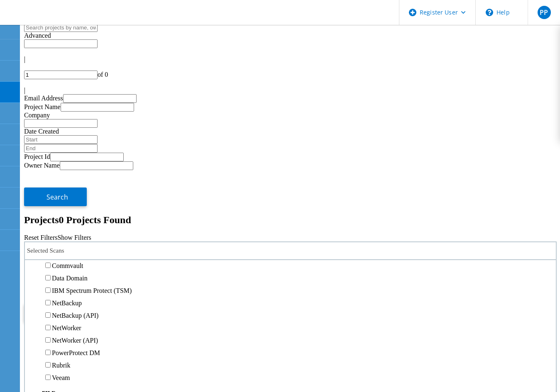  What do you see at coordinates (95, 220) in the screenshot?
I see `span: 0 Projects Found` at bounding box center [95, 220].